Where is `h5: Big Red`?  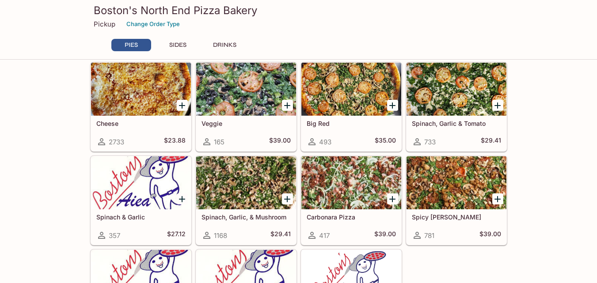 h5: Big Red is located at coordinates (351, 123).